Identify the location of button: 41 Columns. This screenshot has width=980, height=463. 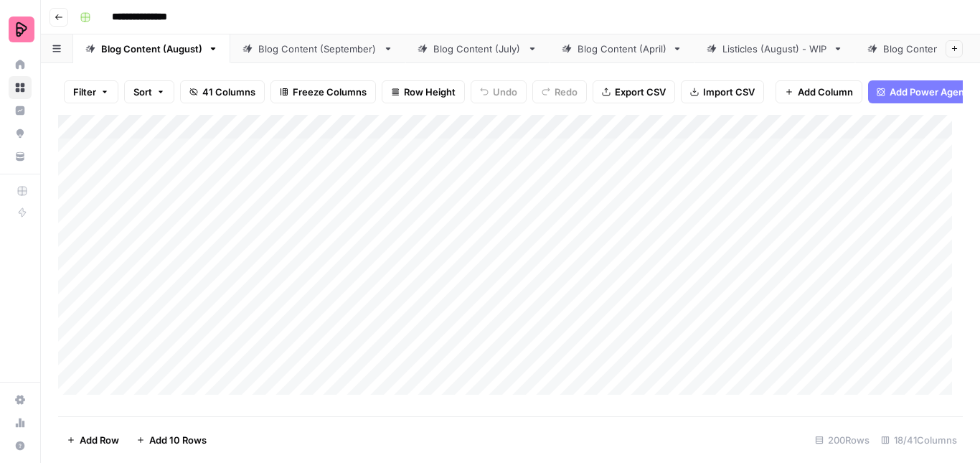
(223, 92).